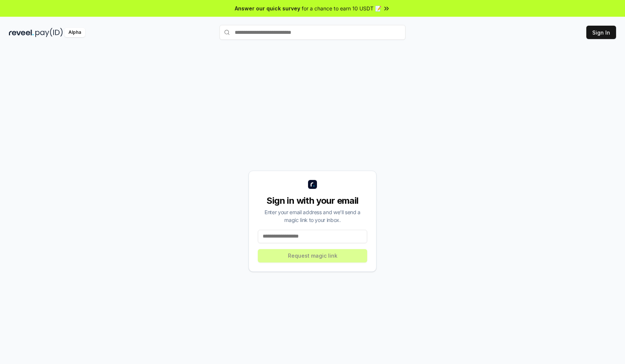  I want to click on img: reveel_dark, so click(21, 32).